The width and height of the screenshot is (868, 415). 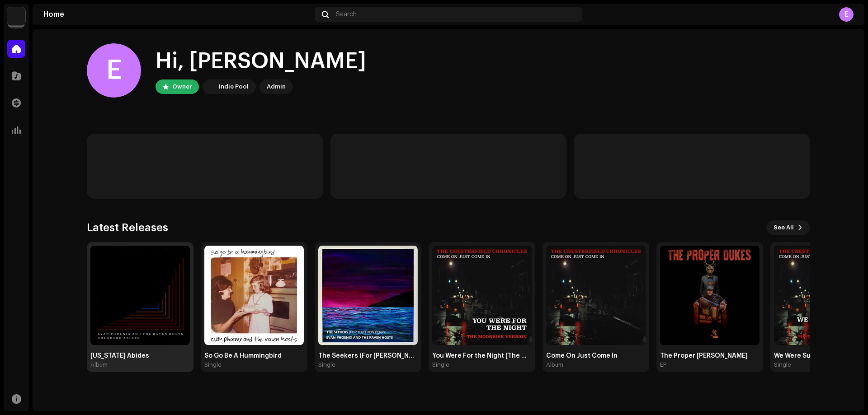 I want to click on div: You Were For the Night [The Moonrise Version], so click(x=482, y=356).